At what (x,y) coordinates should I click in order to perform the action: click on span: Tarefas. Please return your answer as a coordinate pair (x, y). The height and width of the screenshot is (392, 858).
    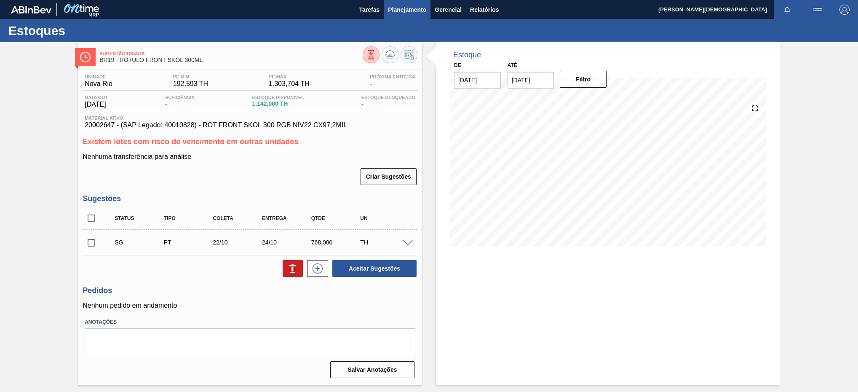
    Looking at the image, I should click on (369, 10).